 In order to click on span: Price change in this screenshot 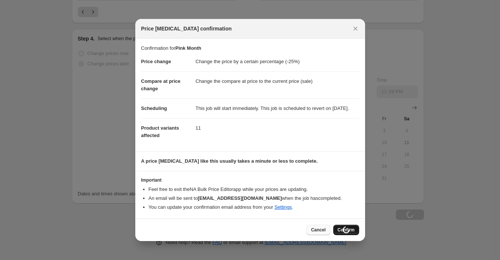, I will do `click(156, 61)`.